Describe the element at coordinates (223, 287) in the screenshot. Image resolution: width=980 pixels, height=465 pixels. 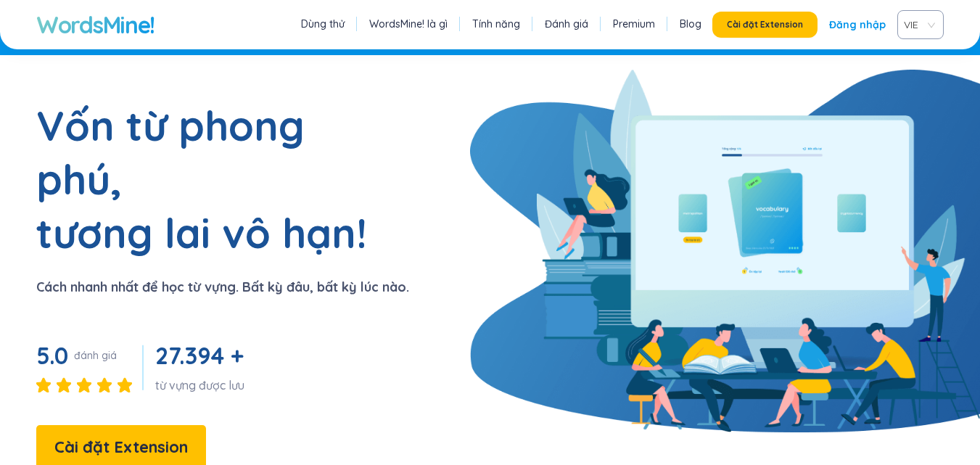
I see `p: Cách nhanh nhất để học từ vựng. Bất kỳ đâu, bất kỳ lúc nào.` at that location.